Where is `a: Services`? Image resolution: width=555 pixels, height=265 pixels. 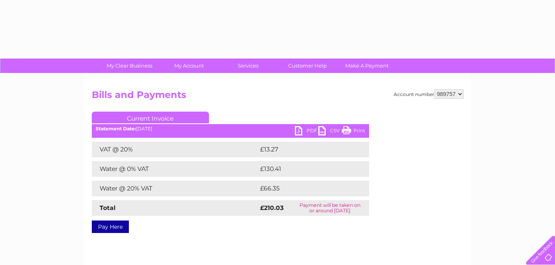 a: Services is located at coordinates (248, 66).